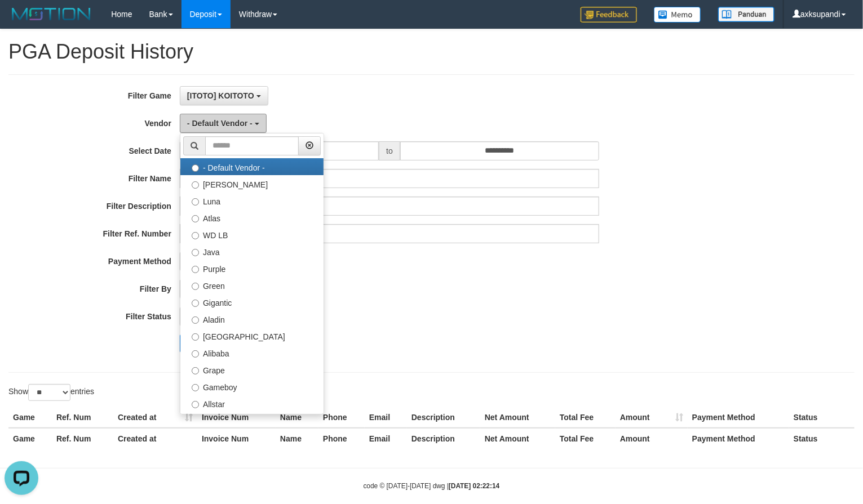 The height and width of the screenshot is (504, 863). I want to click on label: Gameboy, so click(252, 386).